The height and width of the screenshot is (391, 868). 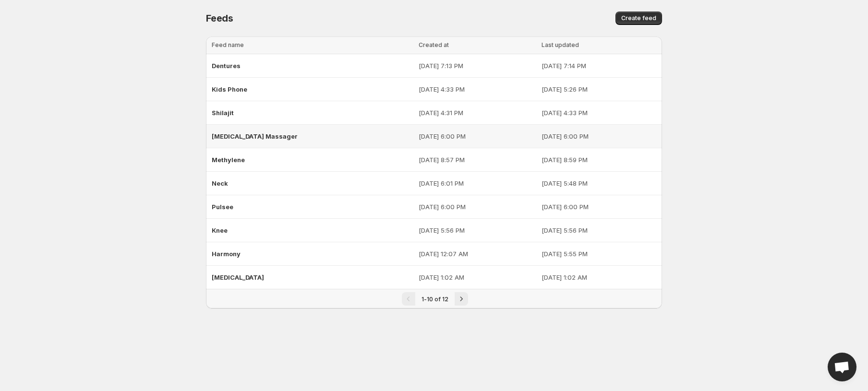 I want to click on nav: Pagination, so click(x=434, y=298).